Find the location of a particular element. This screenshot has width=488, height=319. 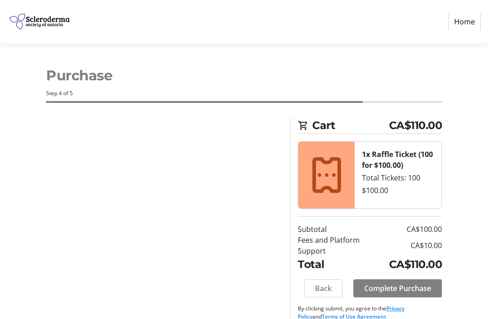

span: Complete Purchase is located at coordinates (398, 289).